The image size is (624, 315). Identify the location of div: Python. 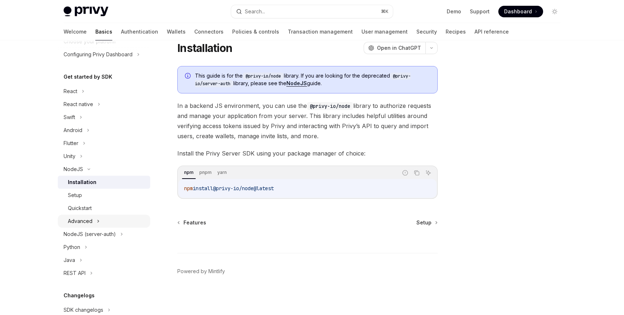
(72, 247).